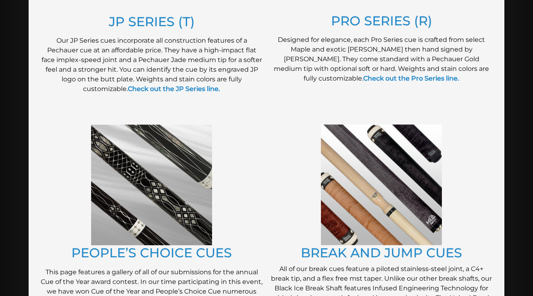 This screenshot has width=533, height=296. I want to click on a: JP SERIES (T), so click(152, 21).